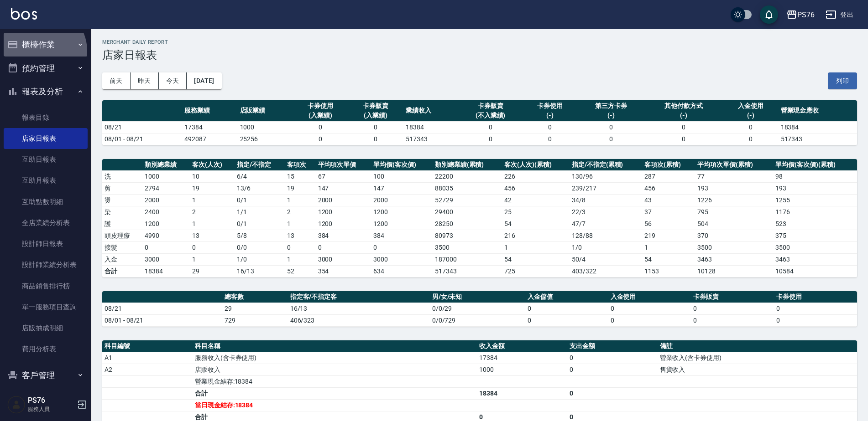  I want to click on td: 216, so click(535, 236).